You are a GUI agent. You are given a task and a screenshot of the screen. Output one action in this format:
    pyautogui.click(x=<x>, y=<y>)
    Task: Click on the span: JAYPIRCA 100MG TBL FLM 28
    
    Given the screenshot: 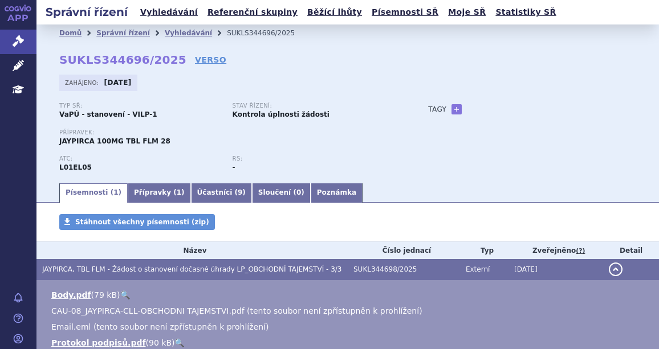 What is the action you would take?
    pyautogui.click(x=115, y=141)
    